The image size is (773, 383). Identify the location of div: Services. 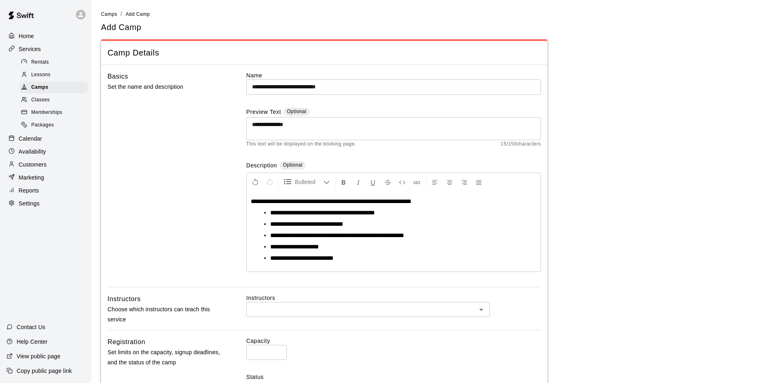
(45, 49).